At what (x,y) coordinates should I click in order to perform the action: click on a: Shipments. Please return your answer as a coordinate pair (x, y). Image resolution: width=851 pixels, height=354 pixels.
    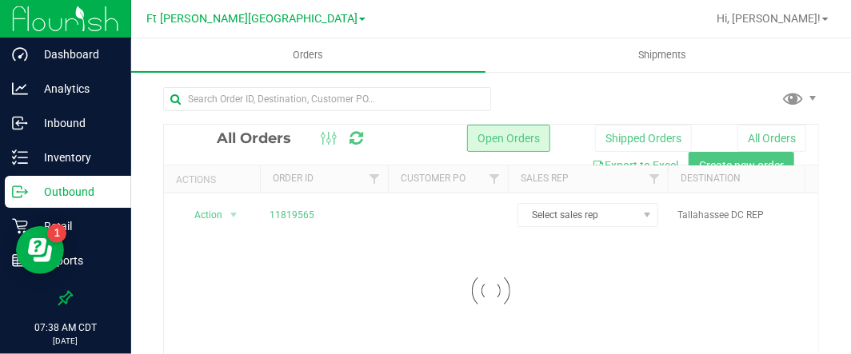
    Looking at the image, I should click on (662, 55).